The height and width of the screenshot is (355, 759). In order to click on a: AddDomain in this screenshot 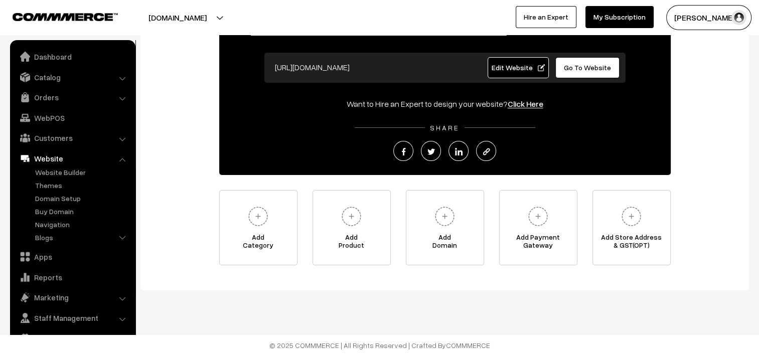, I will do `click(445, 228)`.